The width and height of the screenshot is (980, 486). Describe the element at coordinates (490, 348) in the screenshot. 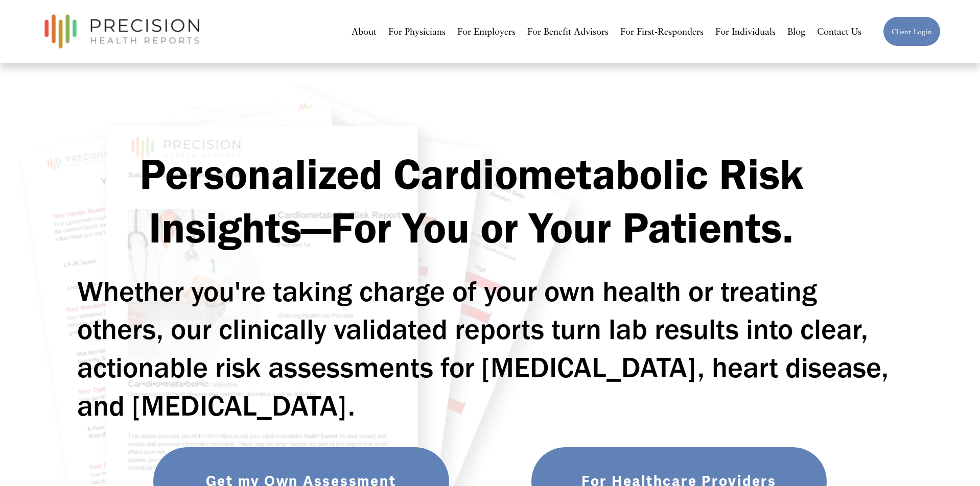

I see `h2: Whether you're taking charge of your own health or treating others, our clinically validated repo...` at that location.